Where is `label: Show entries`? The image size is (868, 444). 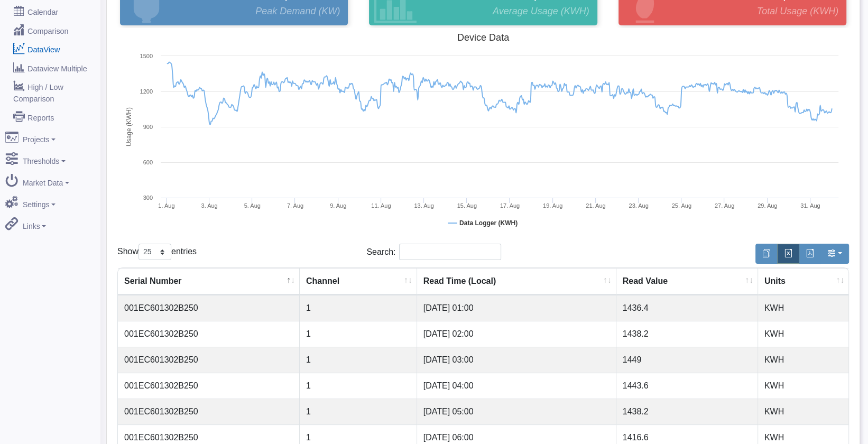
label: Show entries is located at coordinates (157, 252).